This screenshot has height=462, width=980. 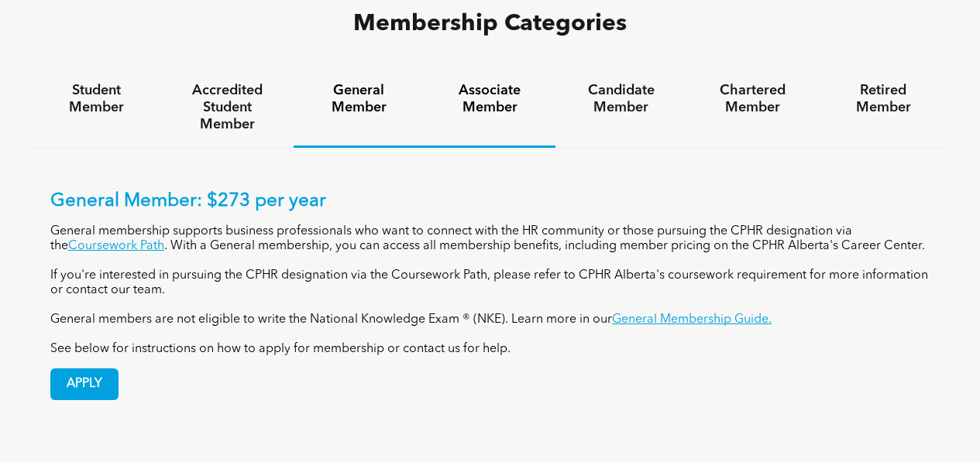 What do you see at coordinates (691, 320) in the screenshot?
I see `a: General Membership Guide.` at bounding box center [691, 320].